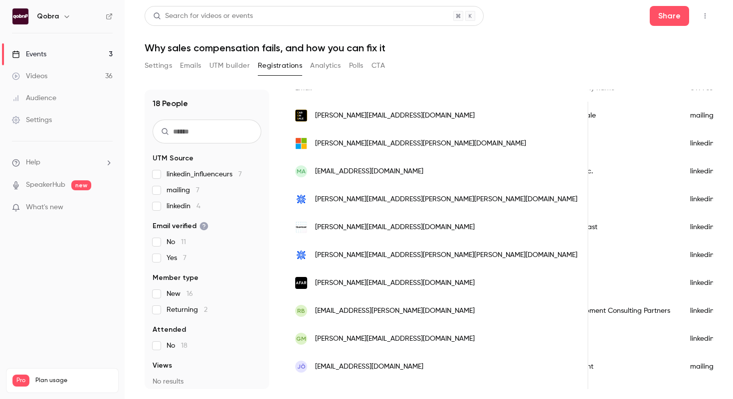 The width and height of the screenshot is (733, 399). I want to click on span: MA, so click(301, 172).